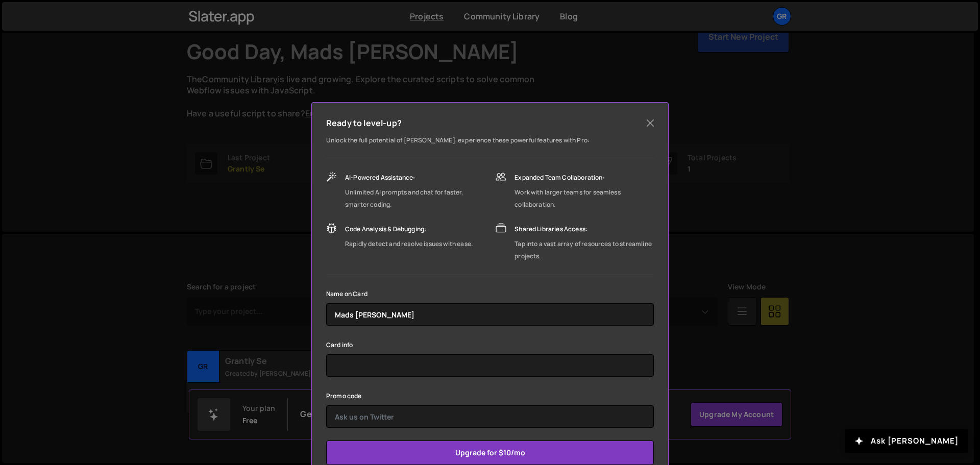 This screenshot has width=980, height=465. What do you see at coordinates (490, 453) in the screenshot?
I see `input: Upgrade for $10/mo` at bounding box center [490, 453].